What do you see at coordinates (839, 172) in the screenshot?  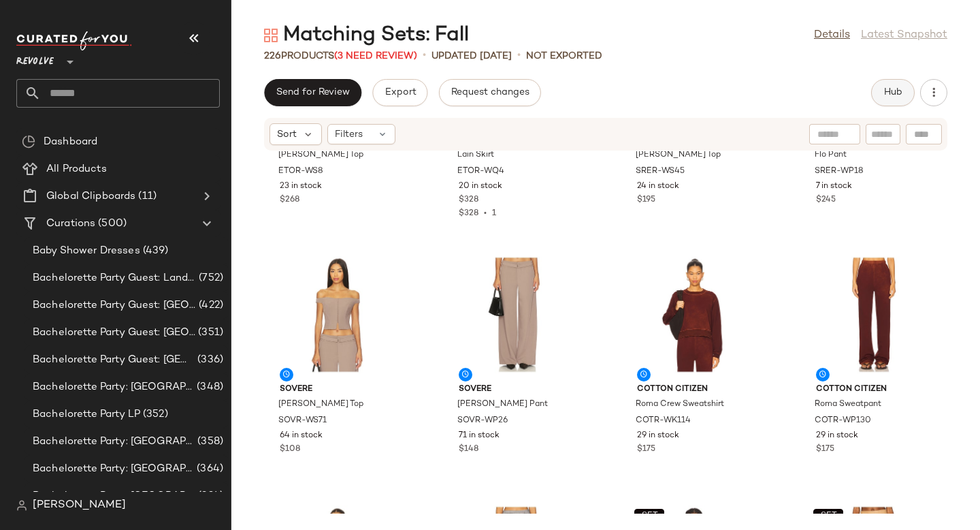 I see `span: SRER-WP18` at bounding box center [839, 172].